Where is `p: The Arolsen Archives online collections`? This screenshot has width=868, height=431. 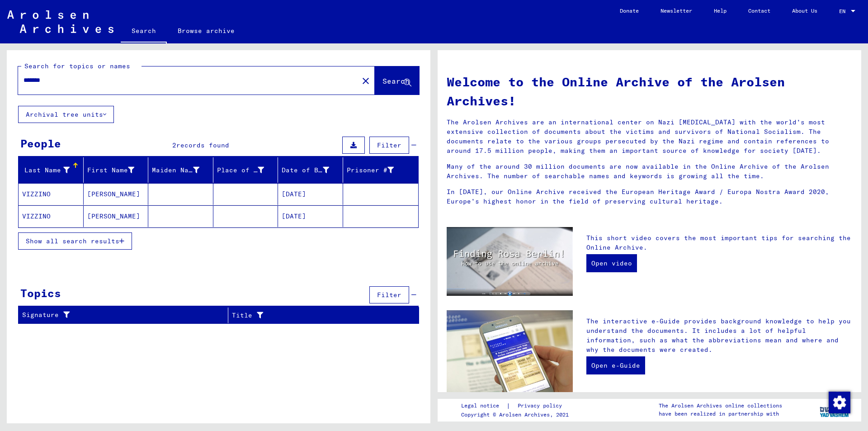
p: The Arolsen Archives online collections is located at coordinates (720, 406).